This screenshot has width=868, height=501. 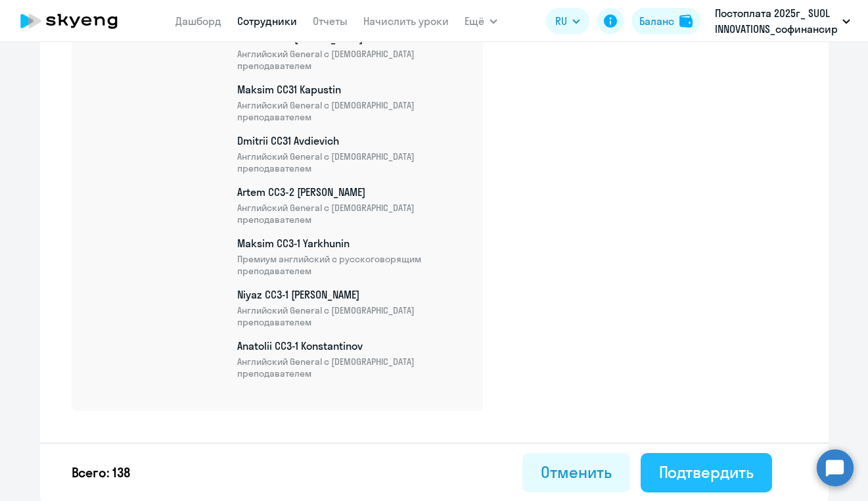 What do you see at coordinates (686, 21) in the screenshot?
I see `img: balance` at bounding box center [686, 21].